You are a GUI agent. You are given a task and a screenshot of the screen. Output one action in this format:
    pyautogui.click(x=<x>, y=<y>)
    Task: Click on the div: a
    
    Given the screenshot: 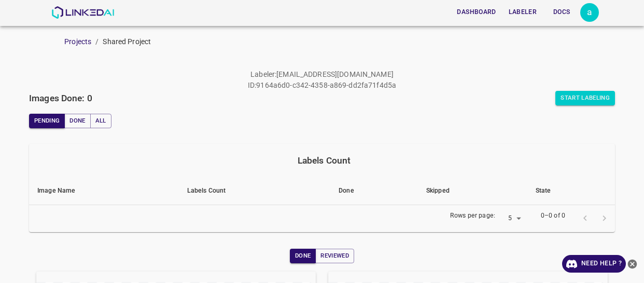 What is the action you would take?
    pyautogui.click(x=590, y=13)
    